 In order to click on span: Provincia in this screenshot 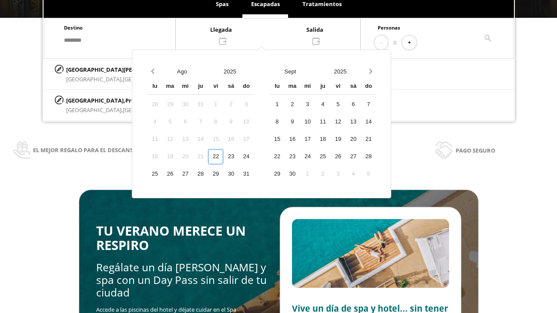, I will do `click(138, 101)`.